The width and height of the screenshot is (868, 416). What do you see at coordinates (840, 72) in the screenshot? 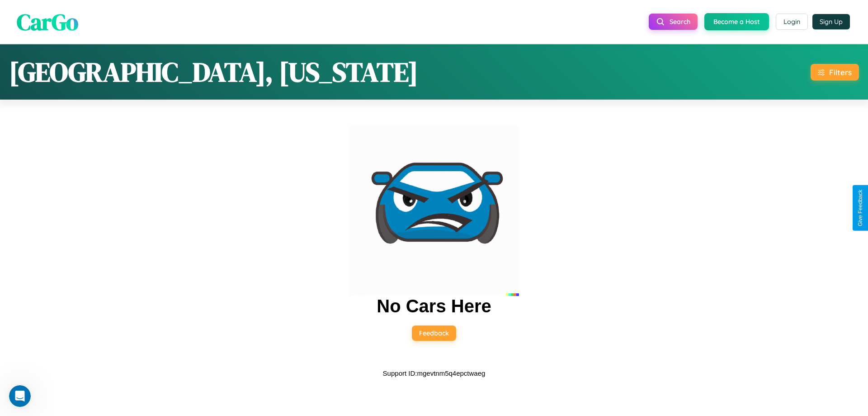
I see `div: Filters` at bounding box center [840, 72].